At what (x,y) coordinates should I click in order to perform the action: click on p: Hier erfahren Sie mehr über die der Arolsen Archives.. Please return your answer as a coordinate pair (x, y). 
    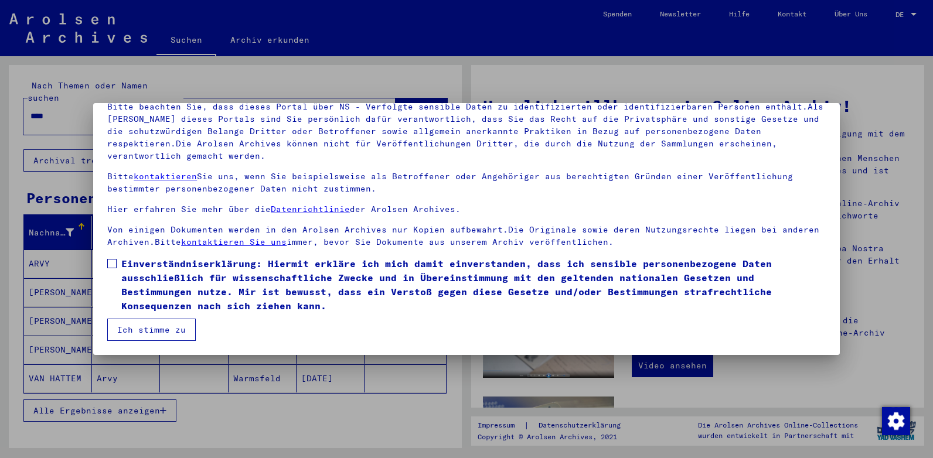
    Looking at the image, I should click on (467, 209).